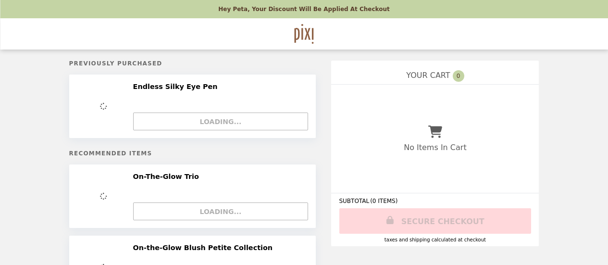 The image size is (608, 265). Describe the element at coordinates (304, 9) in the screenshot. I see `p: Hey Peta, your discount will be applied at checkout` at that location.